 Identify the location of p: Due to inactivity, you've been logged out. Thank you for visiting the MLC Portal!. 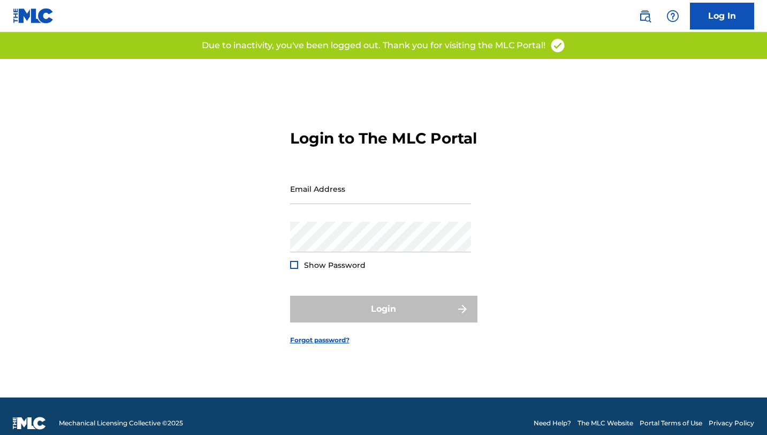
(374, 45).